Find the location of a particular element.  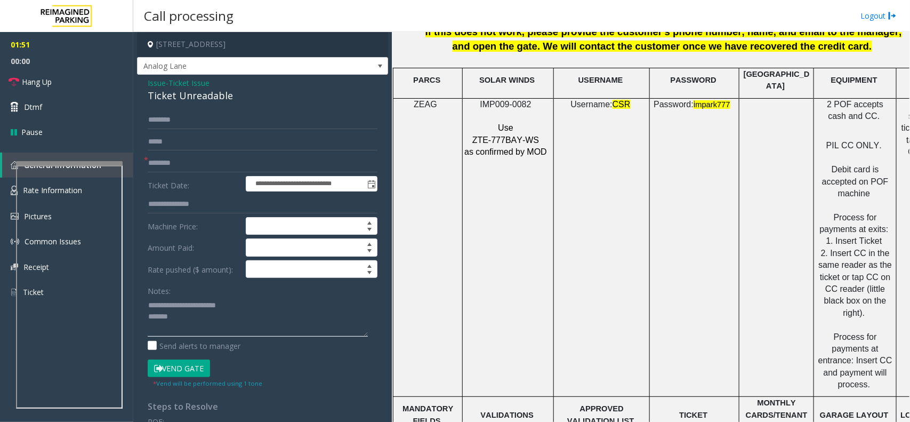

label: Rate pushed ($ amount): is located at coordinates (194, 269).